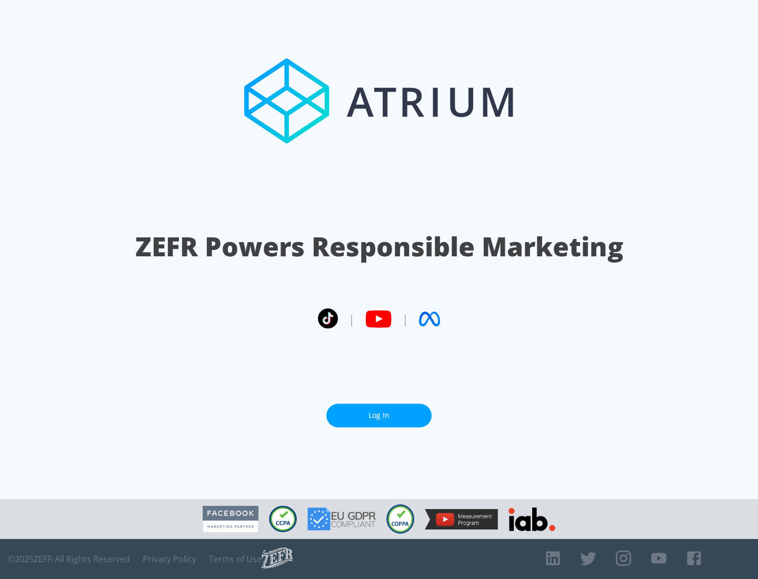 The width and height of the screenshot is (758, 579). What do you see at coordinates (283, 519) in the screenshot?
I see `img: CCPA Compliant` at bounding box center [283, 519].